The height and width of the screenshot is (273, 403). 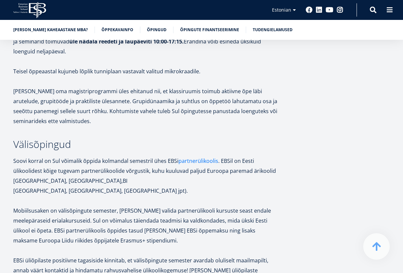 What do you see at coordinates (126, 41) in the screenshot?
I see `strong: üle nädala reedeti ja laupäeviti 10:00-17:15.` at bounding box center [126, 41].